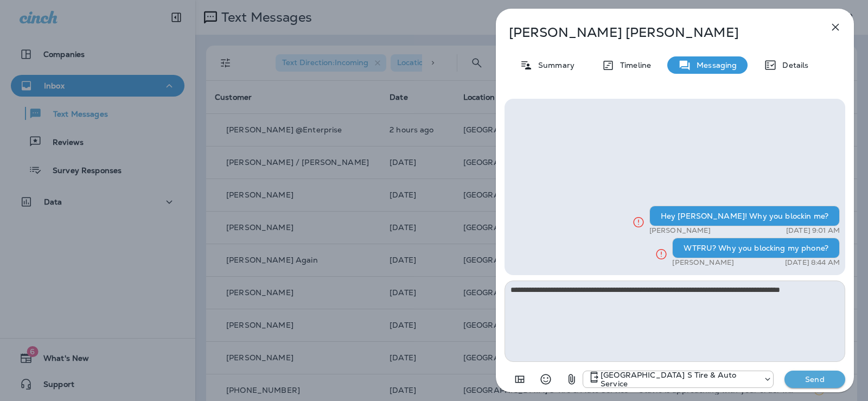 This screenshot has width=868, height=401. Describe the element at coordinates (793, 65) in the screenshot. I see `p: Details` at that location.